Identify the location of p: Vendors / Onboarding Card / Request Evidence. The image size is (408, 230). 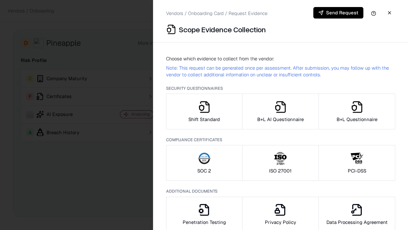
(217, 13).